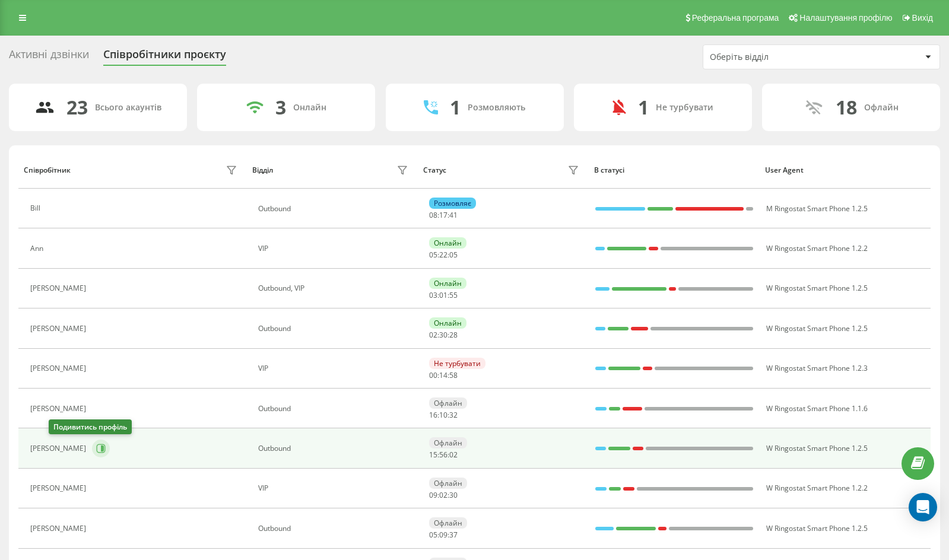 The width and height of the screenshot is (949, 560). I want to click on div: 3, so click(281, 108).